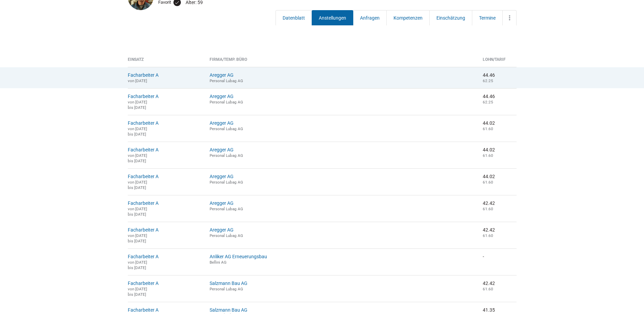  Describe the element at coordinates (294, 18) in the screenshot. I see `a: Datenblatt` at that location.